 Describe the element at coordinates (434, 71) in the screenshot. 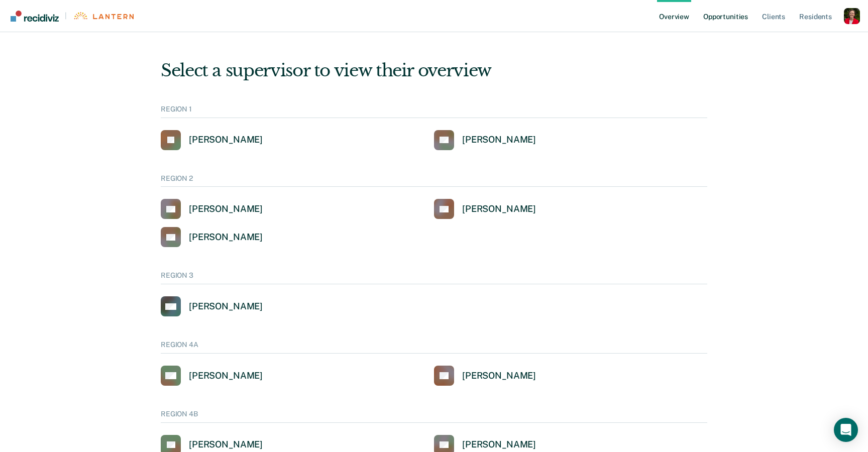

I see `div: Select a supervisor to view their overview` at that location.